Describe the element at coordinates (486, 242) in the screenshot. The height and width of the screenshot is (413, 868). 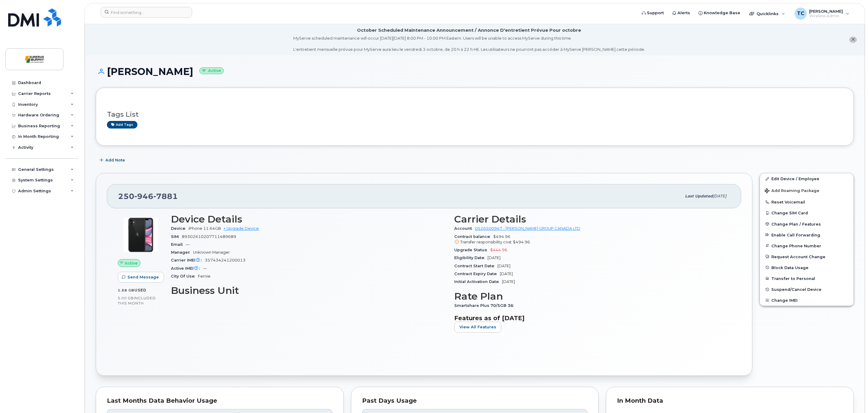
I see `span: Transfer responsibility cost` at that location.